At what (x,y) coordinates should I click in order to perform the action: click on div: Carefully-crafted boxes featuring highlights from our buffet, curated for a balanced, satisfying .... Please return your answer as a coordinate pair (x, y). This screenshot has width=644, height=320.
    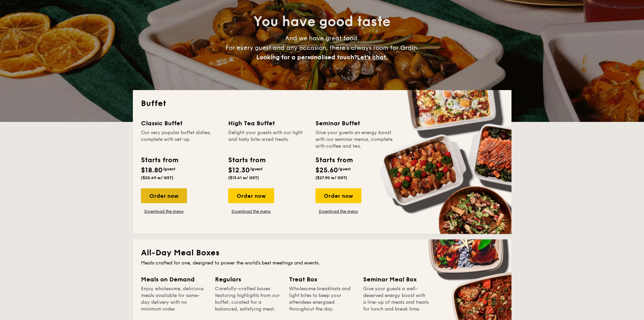
    Looking at the image, I should click on (248, 299).